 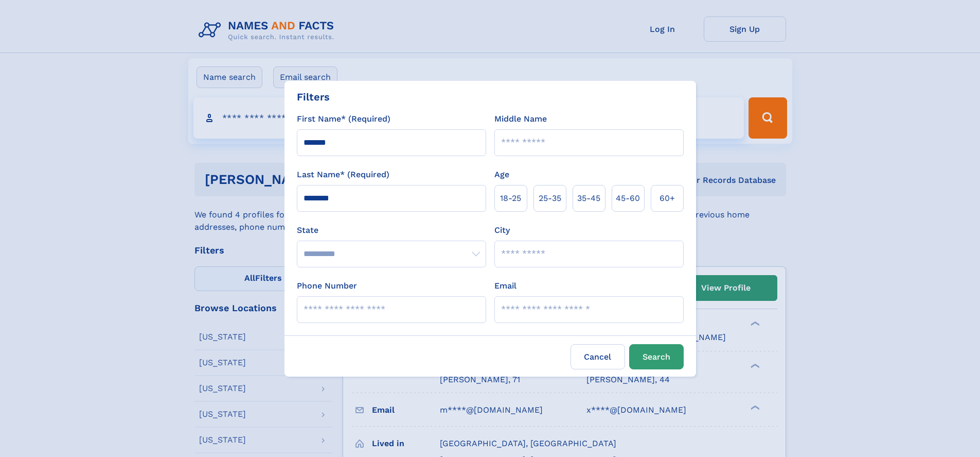 I want to click on span: 18‑25, so click(x=510, y=198).